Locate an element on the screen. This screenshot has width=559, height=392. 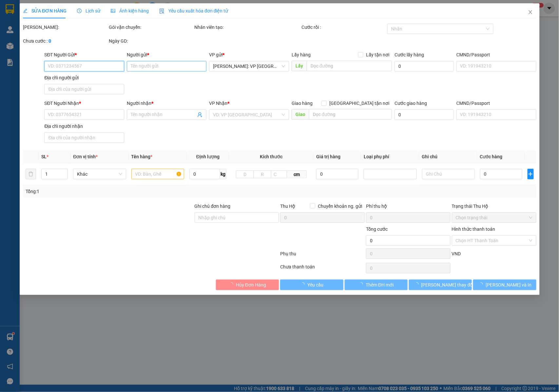
span: Lấy is located at coordinates (299, 66).